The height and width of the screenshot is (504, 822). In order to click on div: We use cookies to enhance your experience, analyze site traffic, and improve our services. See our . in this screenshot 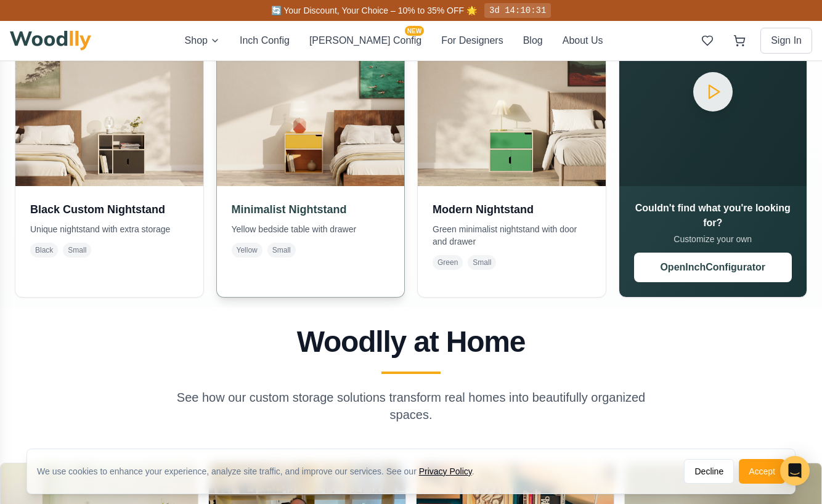, I will do `click(260, 471)`.